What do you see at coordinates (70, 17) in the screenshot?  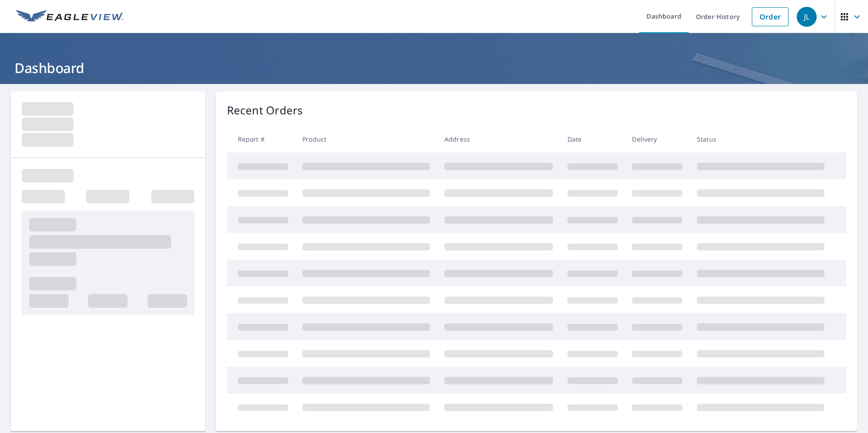 I see `img: EV Logo` at bounding box center [70, 17].